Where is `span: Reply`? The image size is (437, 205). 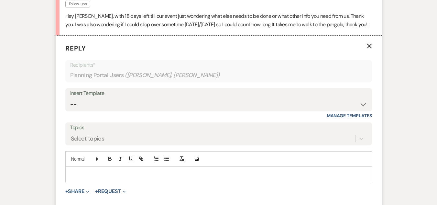
span: Reply is located at coordinates (76, 48).